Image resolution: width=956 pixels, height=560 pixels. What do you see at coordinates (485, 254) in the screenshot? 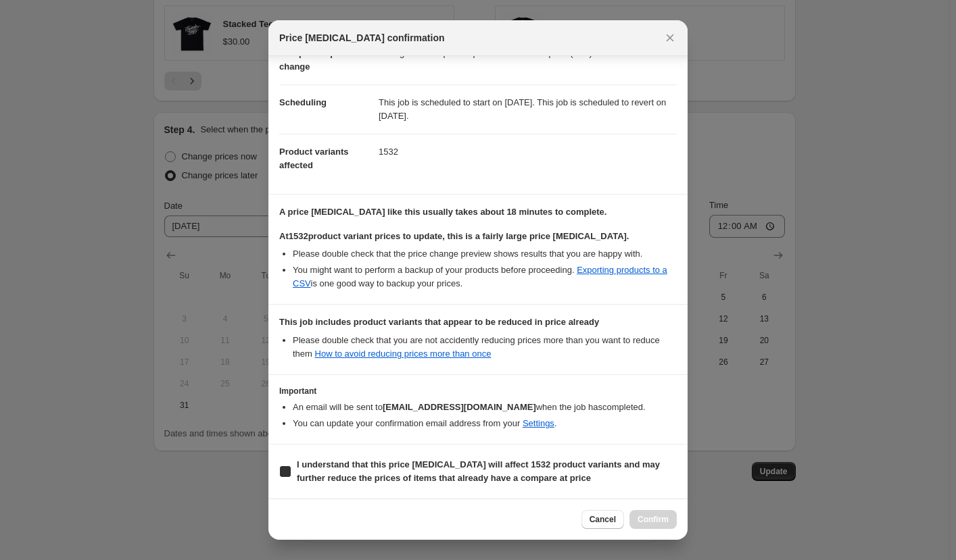
I see `li: Please double check that the price change preview shows results that you are happy with.` at bounding box center [485, 254].